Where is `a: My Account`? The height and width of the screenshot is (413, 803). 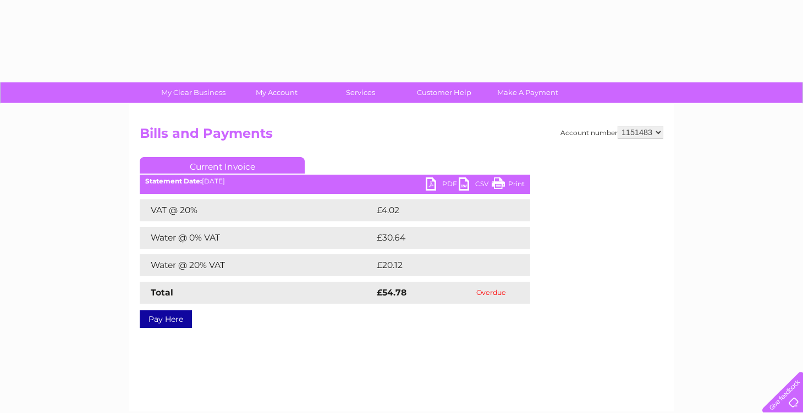 a: My Account is located at coordinates (277, 92).